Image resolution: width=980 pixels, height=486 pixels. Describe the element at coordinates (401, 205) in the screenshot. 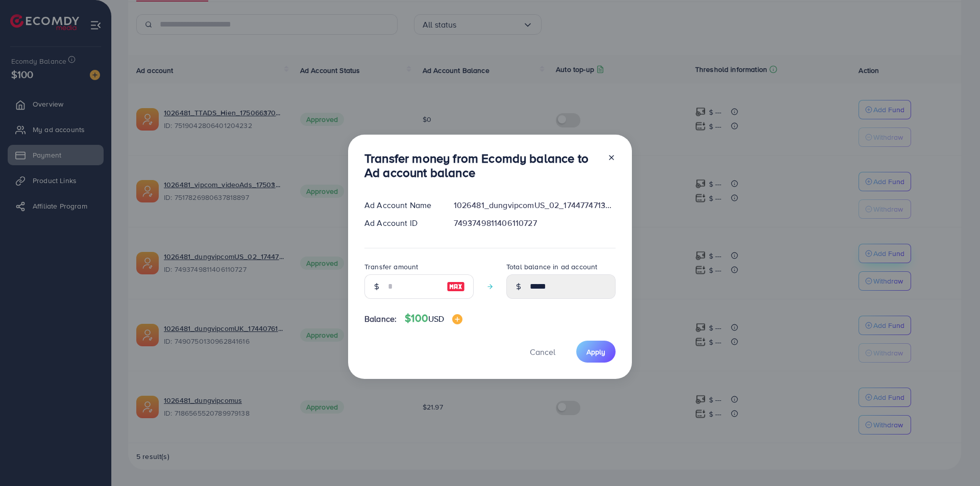

I see `div: Ad Account Name` at that location.